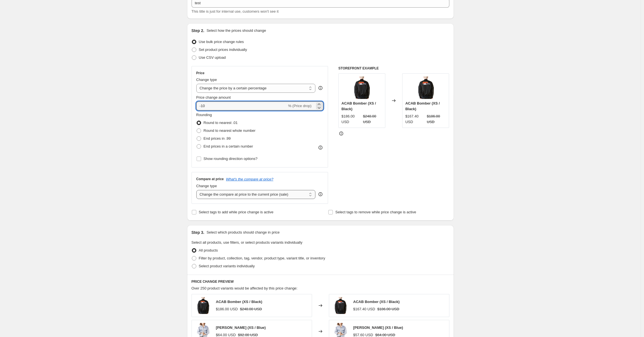 Image resolution: width=644 pixels, height=337 pixels. I want to click on span: % (Price drop), so click(300, 106).